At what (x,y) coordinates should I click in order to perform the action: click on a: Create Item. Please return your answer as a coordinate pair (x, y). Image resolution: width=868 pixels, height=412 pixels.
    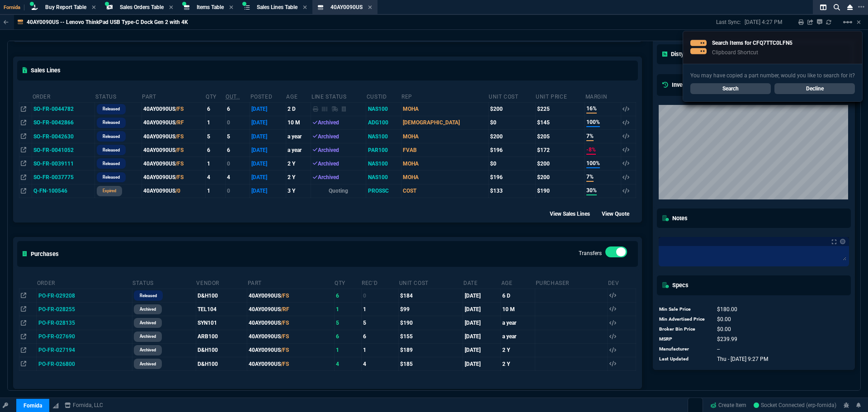
    Looking at the image, I should click on (728, 405).